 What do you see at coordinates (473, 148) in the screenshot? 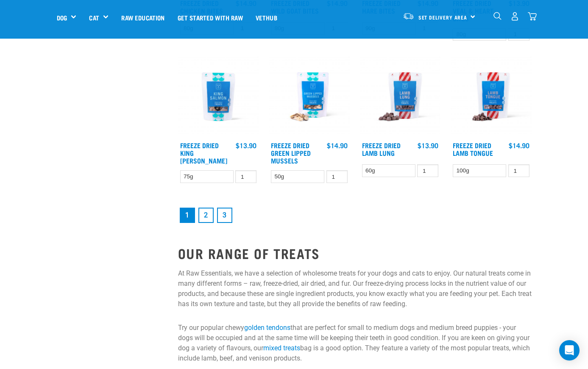
I see `a: Freeze Dried Lamb Tongue` at bounding box center [473, 148].